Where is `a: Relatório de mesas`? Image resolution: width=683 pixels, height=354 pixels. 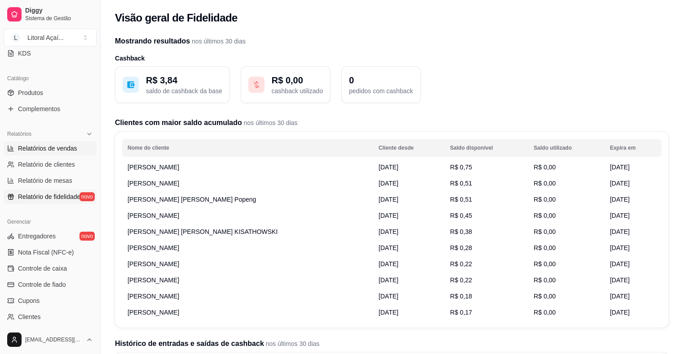
a: Relatório de mesas is located at coordinates (50, 181).